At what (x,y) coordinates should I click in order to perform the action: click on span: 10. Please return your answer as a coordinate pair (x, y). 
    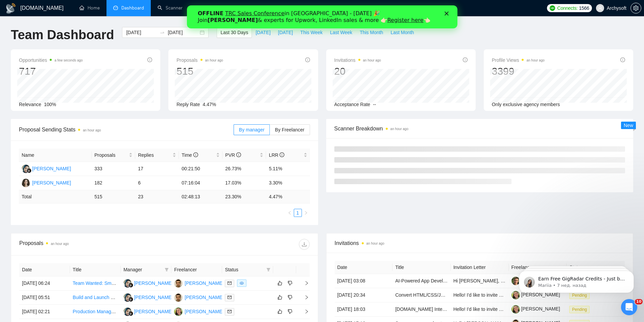
    Looking at the image, I should click on (639, 302).